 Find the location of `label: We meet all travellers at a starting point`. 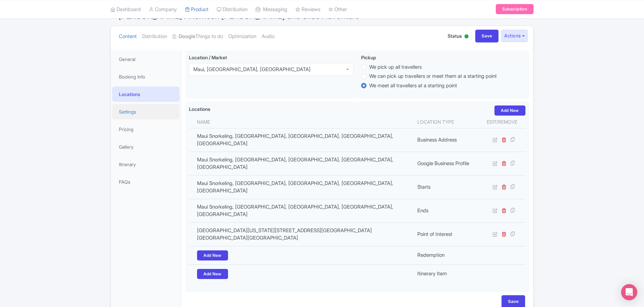

label: We meet all travellers at a starting point is located at coordinates (413, 85).